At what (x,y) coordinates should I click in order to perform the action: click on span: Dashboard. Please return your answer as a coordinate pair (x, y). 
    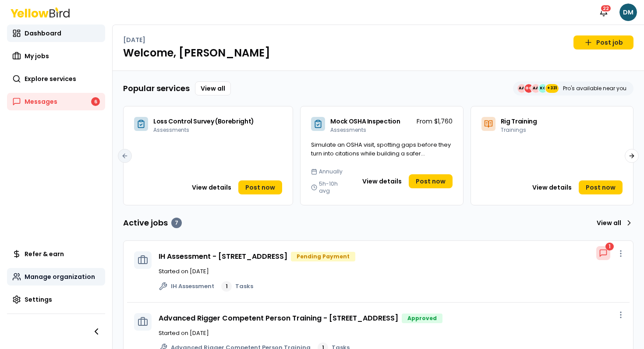
    Looking at the image, I should click on (43, 33).